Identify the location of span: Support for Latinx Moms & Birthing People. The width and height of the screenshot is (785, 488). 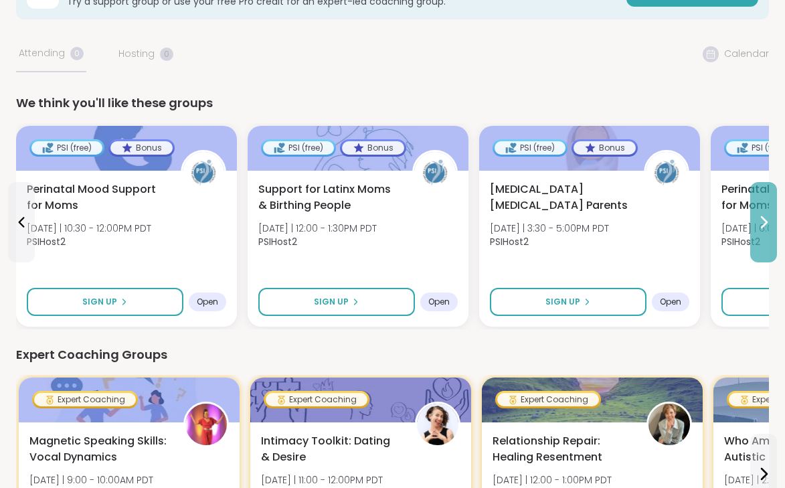
(328, 197).